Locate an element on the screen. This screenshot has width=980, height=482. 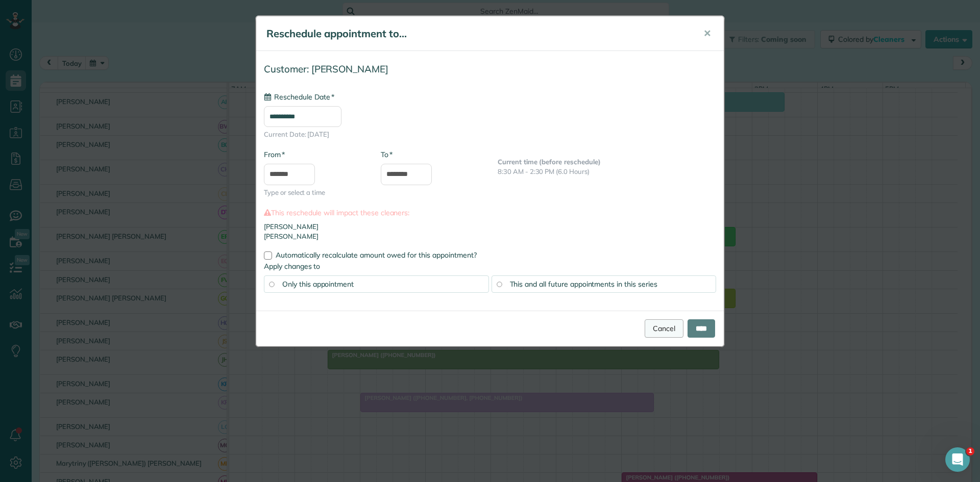
input: Only this appointment is located at coordinates (271, 284).